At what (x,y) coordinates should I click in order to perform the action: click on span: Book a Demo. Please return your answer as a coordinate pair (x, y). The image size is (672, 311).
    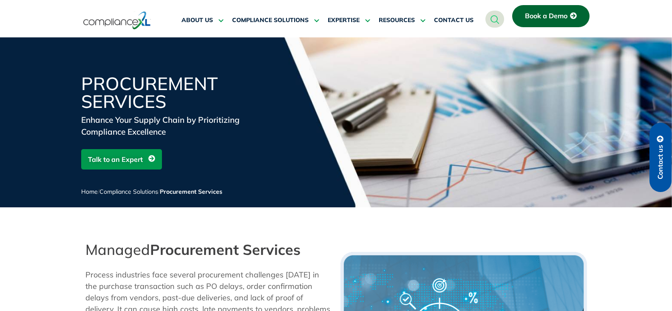
    Looking at the image, I should click on (546, 16).